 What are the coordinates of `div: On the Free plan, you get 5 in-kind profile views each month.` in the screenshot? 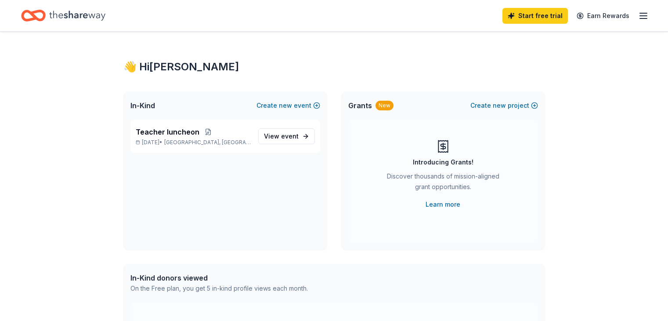 It's located at (219, 288).